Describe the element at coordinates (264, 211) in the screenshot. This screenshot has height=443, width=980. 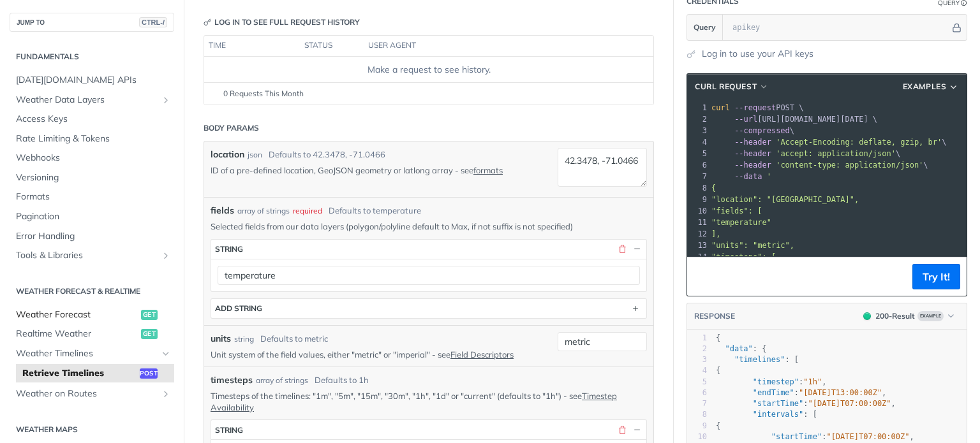
I see `div: array of strings` at that location.